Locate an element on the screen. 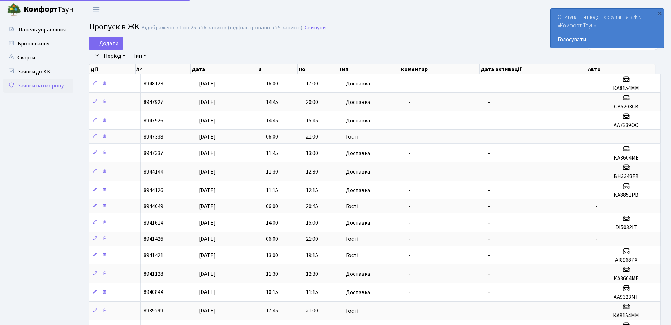  th: По is located at coordinates (318, 69).